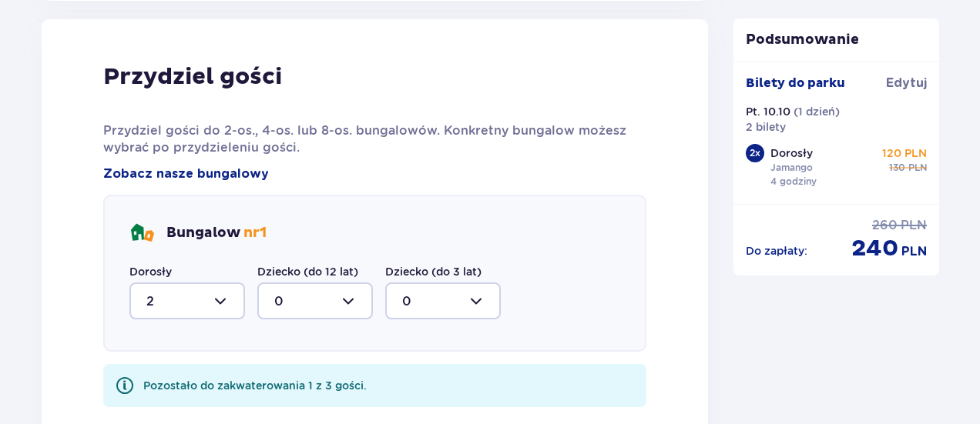 The height and width of the screenshot is (424, 980). I want to click on p: Pt. 10.10, so click(768, 112).